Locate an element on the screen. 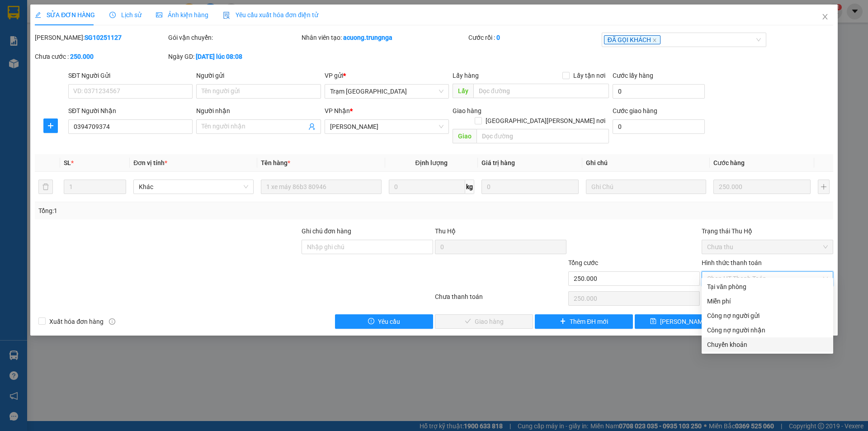 This screenshot has height=431, width=868. div: Chưa thanh toán is located at coordinates (500, 299).